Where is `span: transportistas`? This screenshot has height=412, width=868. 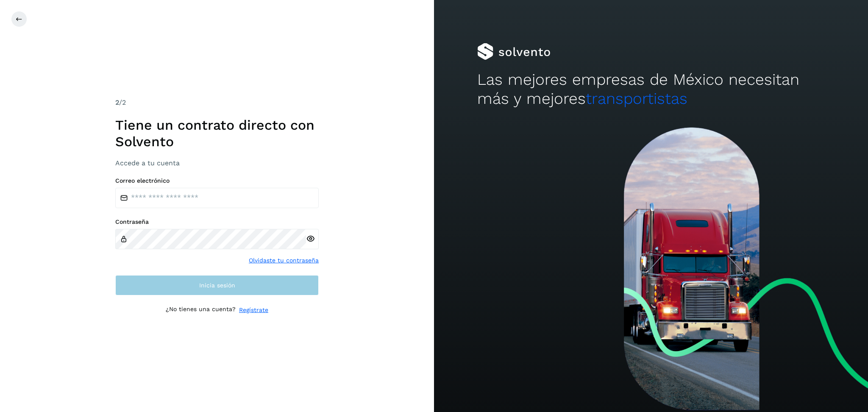
span: transportistas is located at coordinates (637, 98).